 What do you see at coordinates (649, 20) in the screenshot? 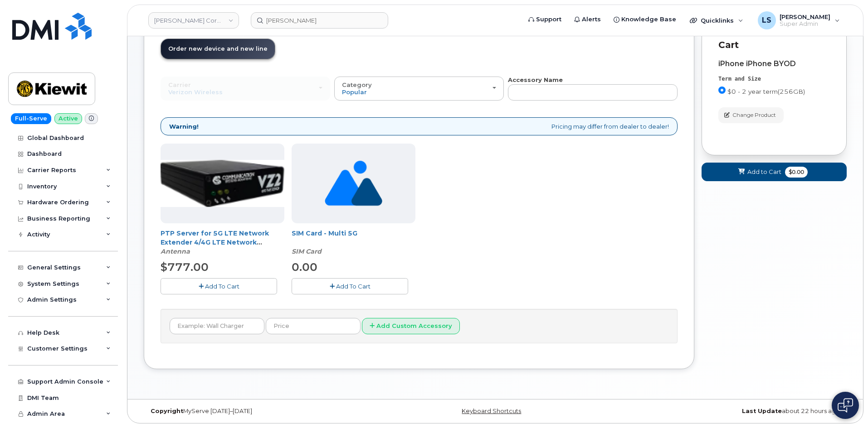
I see `span: Knowledge Base` at bounding box center [649, 20].